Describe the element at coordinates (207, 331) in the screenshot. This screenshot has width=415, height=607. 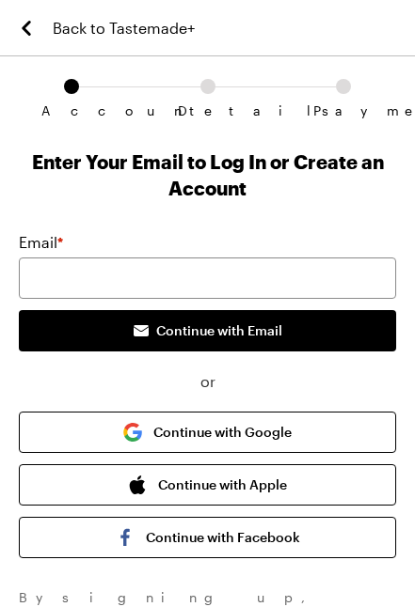
I see `button: Continue with Email` at that location.